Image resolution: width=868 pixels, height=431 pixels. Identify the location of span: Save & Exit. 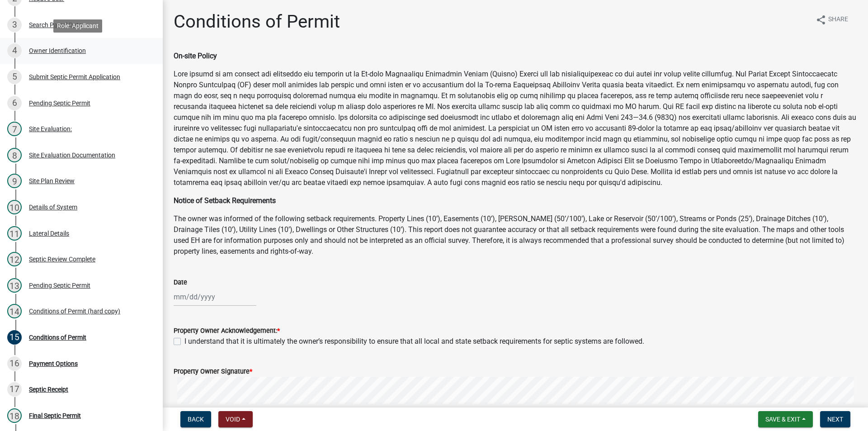
(783, 419).